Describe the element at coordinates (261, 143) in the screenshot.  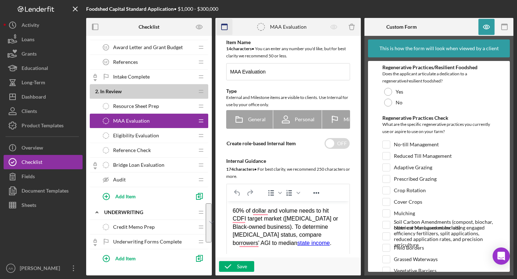
I see `label: Create role-based Internal Item` at that location.